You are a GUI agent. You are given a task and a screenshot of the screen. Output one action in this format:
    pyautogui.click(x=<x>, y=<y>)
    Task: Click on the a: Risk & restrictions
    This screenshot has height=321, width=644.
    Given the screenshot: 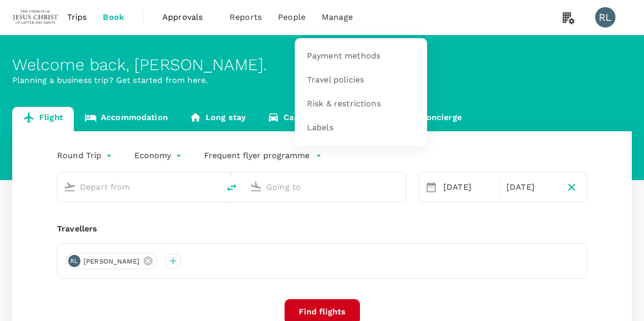 What is the action you would take?
    pyautogui.click(x=361, y=103)
    